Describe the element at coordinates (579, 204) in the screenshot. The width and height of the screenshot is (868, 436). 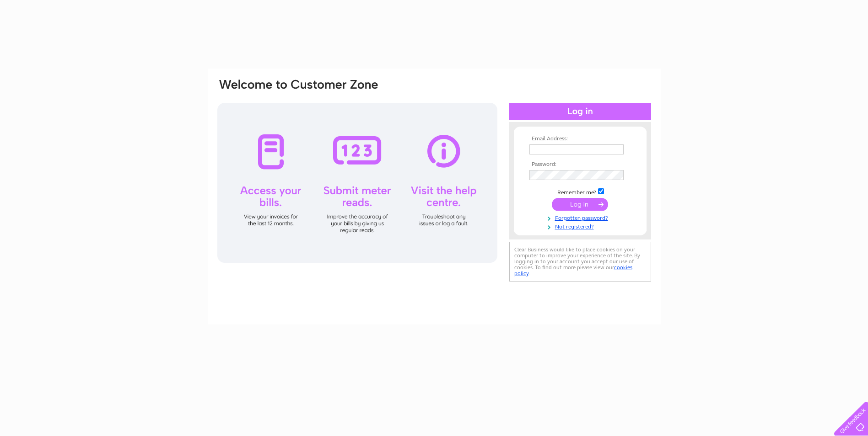
I see `input: Submit` at that location.